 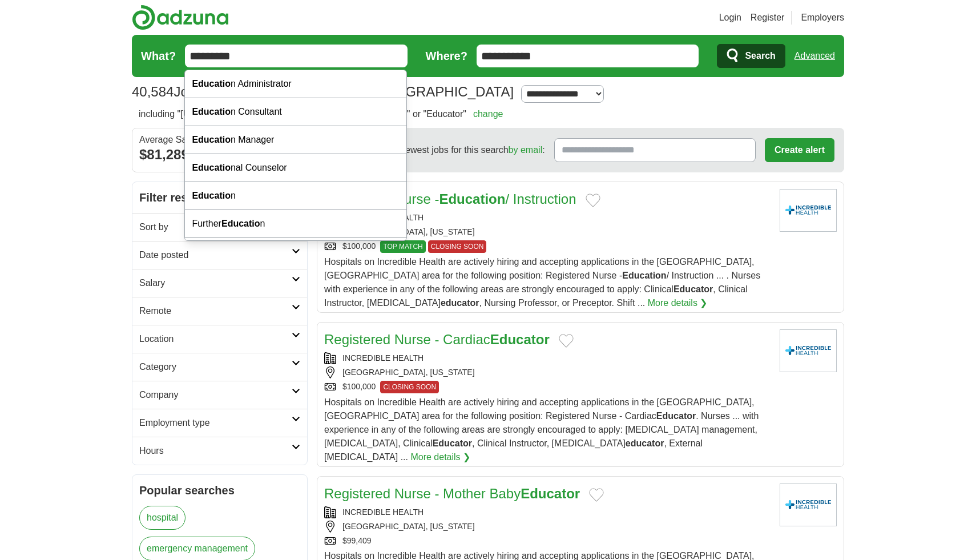 What do you see at coordinates (295, 112) in the screenshot?
I see `div: n Consultant` at bounding box center [295, 112].